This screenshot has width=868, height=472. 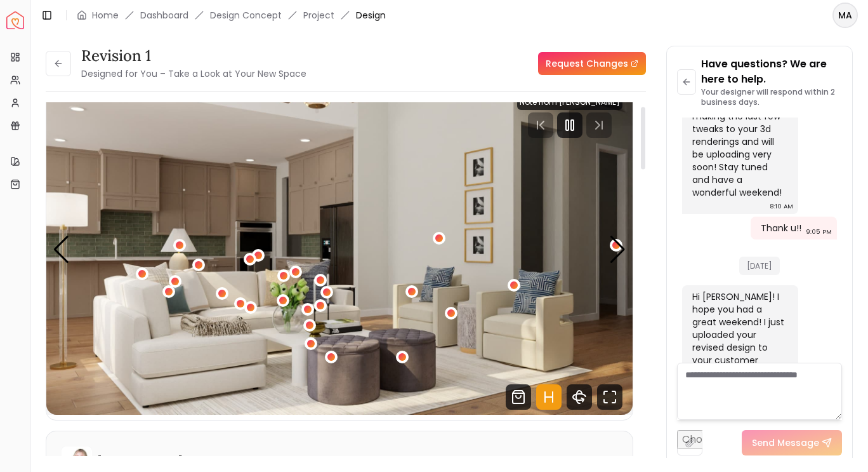 What do you see at coordinates (319, 15) in the screenshot?
I see `a: Project` at bounding box center [319, 15].